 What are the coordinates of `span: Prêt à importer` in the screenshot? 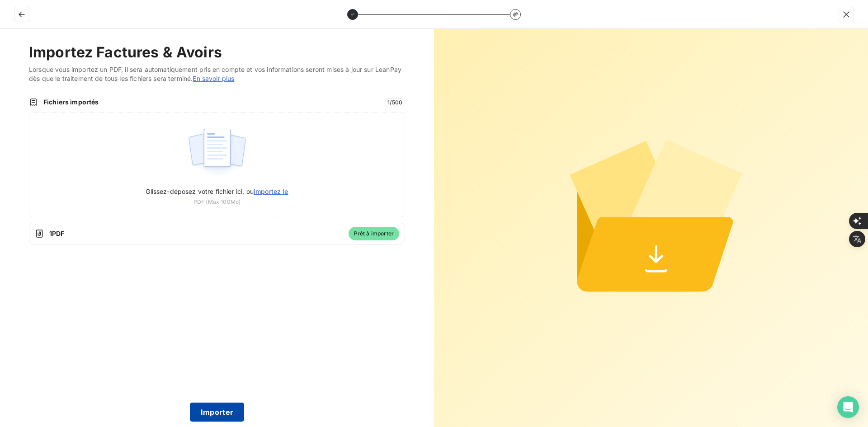 It's located at (374, 233).